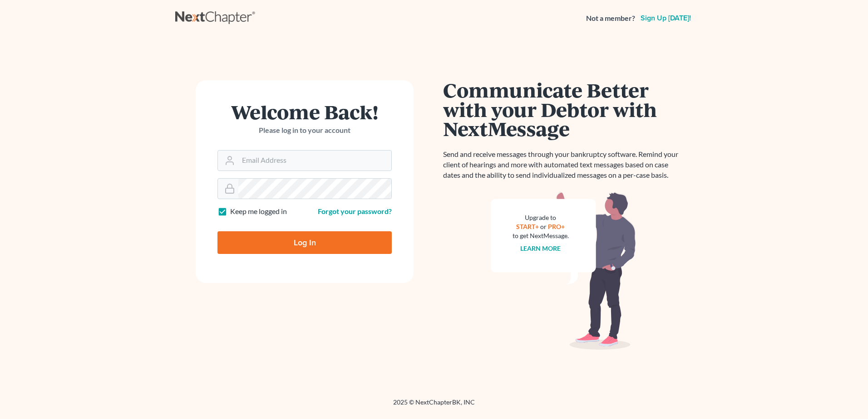 This screenshot has height=419, width=868. What do you see at coordinates (541, 248) in the screenshot?
I see `a: Learn more` at bounding box center [541, 248].